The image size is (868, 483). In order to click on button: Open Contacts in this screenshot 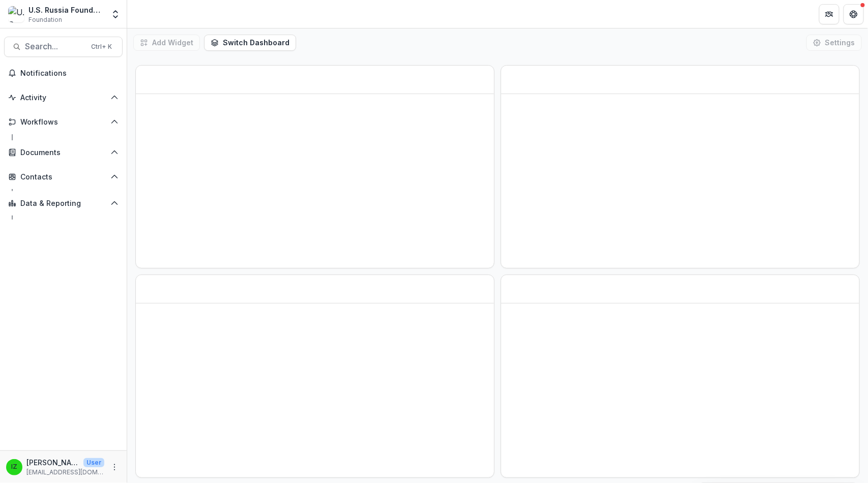, I will do `click(63, 177)`.